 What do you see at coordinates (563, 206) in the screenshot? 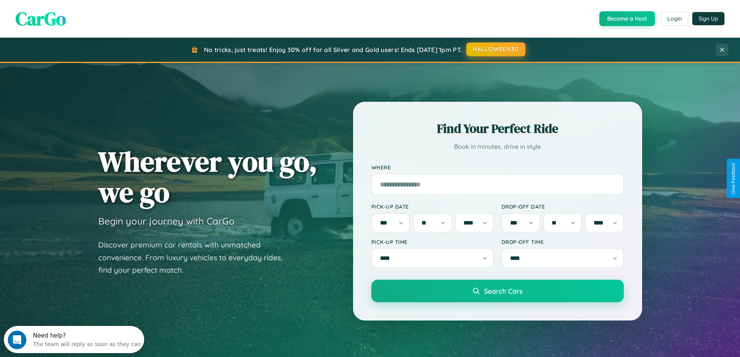
I see `label: Drop-off Date` at bounding box center [563, 206].